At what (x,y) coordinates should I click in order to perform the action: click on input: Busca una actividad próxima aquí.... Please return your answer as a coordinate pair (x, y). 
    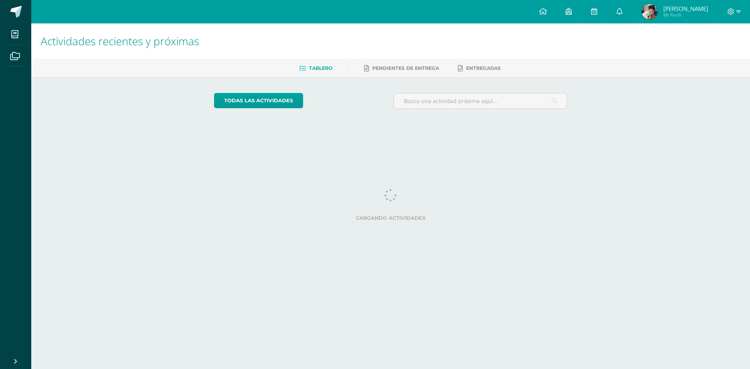
    Looking at the image, I should click on (480, 101).